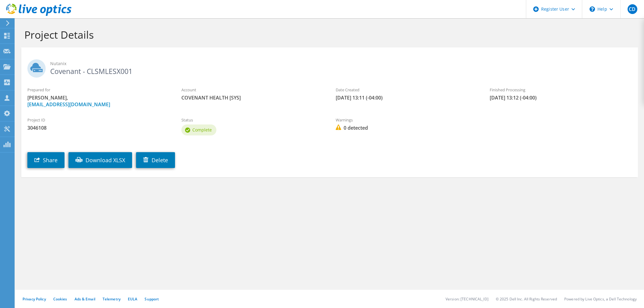 This screenshot has width=644, height=308. I want to click on a: EULA, so click(133, 299).